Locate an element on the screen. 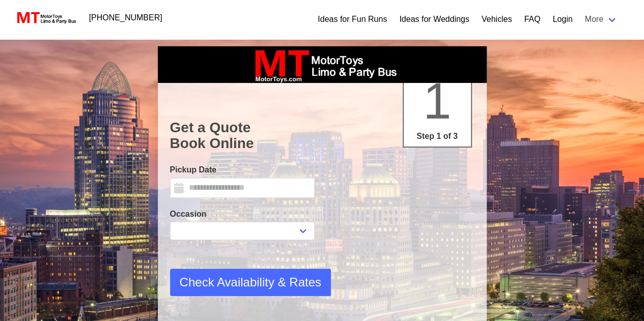  label: Pickup Date is located at coordinates (242, 170).